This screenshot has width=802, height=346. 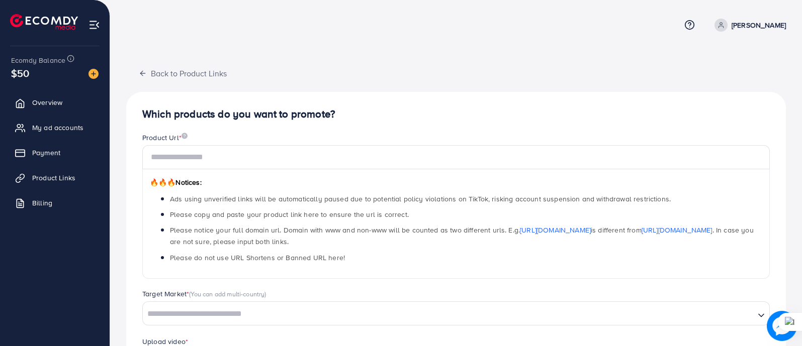 I want to click on a: Billing, so click(x=55, y=203).